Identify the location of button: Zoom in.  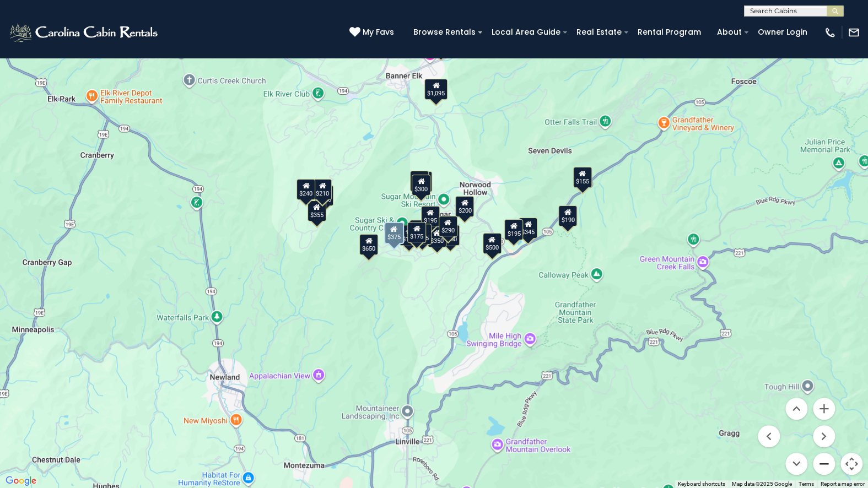
(824, 409).